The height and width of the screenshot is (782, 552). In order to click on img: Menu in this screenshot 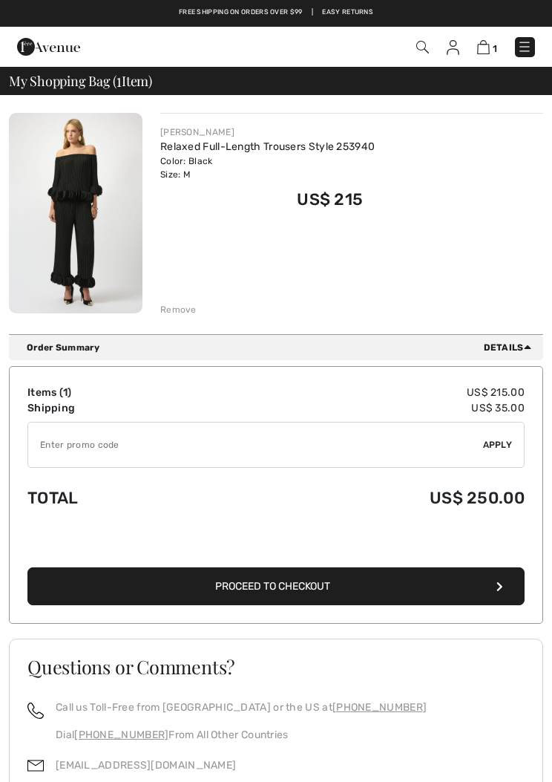, I will do `click(525, 47)`.